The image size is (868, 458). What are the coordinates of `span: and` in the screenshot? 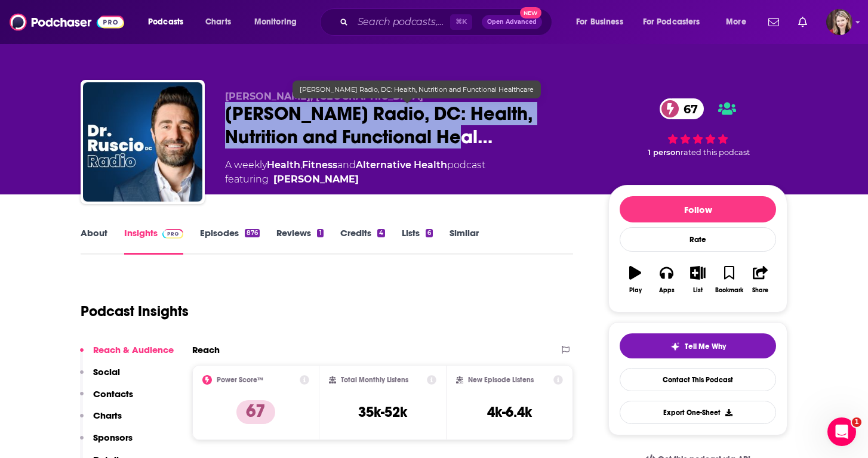 It's located at (346, 165).